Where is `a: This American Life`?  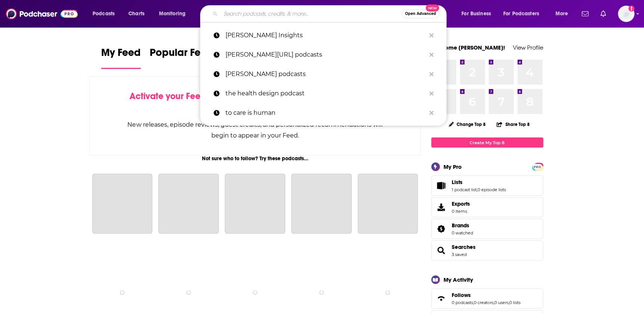
a: This American Life is located at coordinates (188, 204).